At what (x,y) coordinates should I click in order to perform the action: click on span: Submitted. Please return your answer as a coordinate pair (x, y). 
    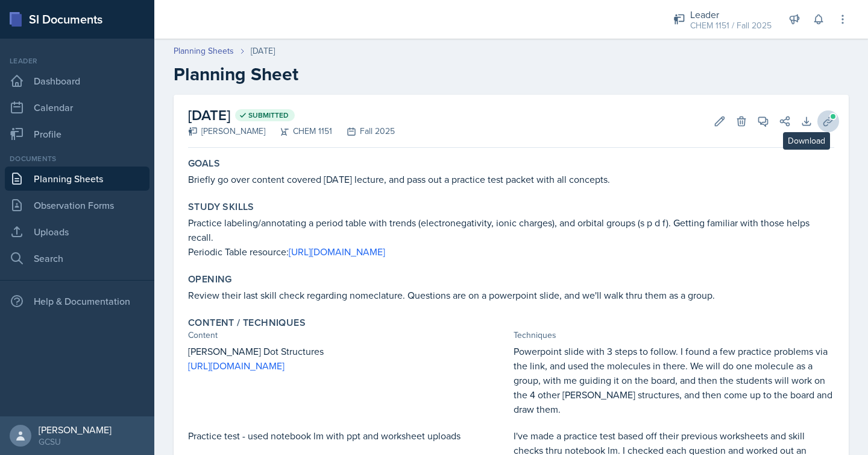
    Looking at the image, I should click on (268, 115).